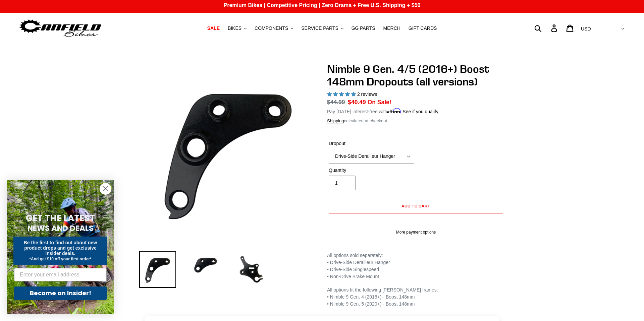 The image size is (644, 321). I want to click on span: SERVICE PARTS, so click(320, 28).